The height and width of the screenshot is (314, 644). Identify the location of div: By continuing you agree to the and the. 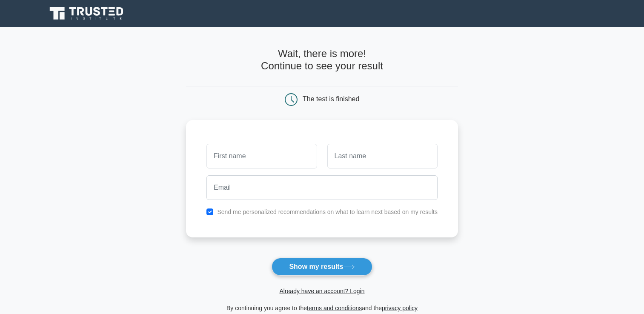
(322, 308).